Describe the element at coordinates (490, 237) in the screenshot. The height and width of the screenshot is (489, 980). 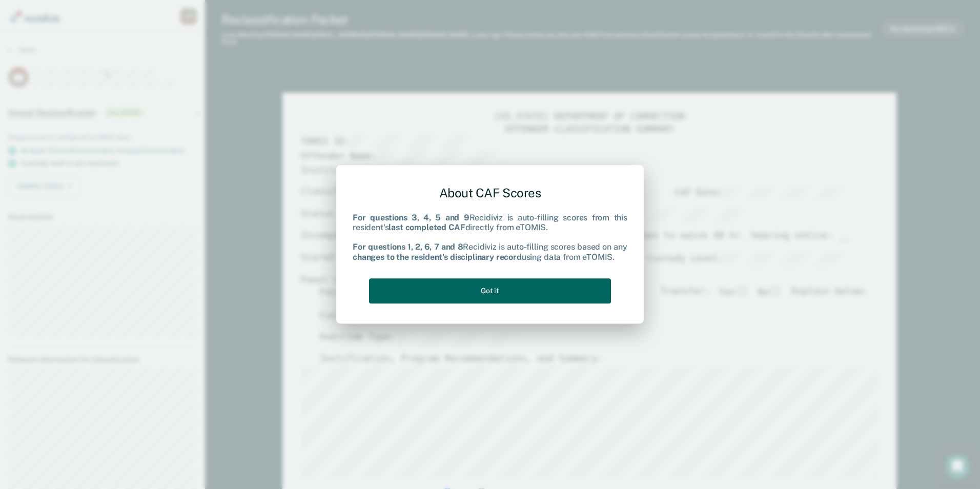
I see `div: Recidiviz is auto-filling scores from this resident's directly from eTOMIS. Recidiviz is auto-fil...` at that location.